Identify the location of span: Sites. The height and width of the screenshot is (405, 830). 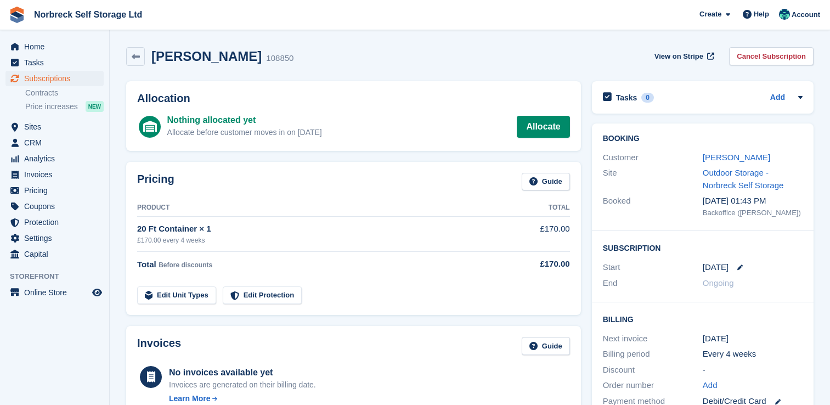
(57, 127).